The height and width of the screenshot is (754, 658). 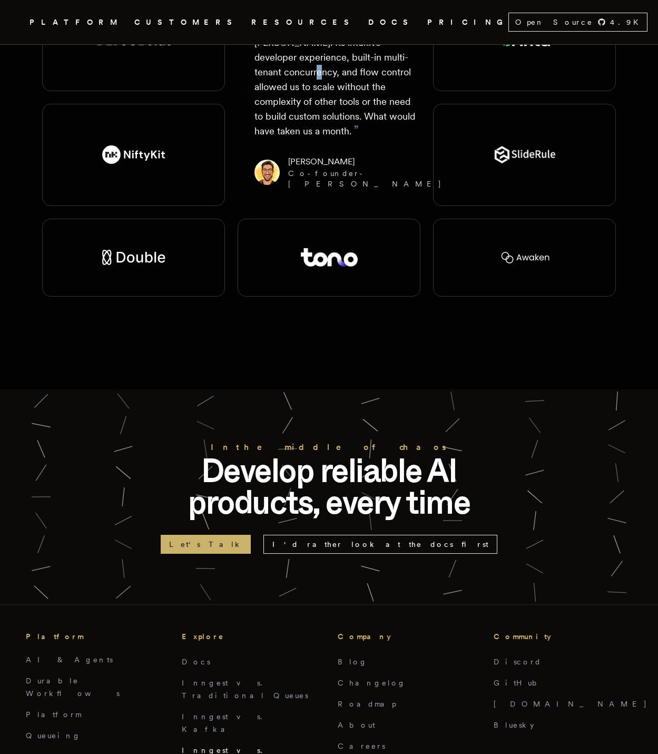 What do you see at coordinates (361, 746) in the screenshot?
I see `a: Careers` at bounding box center [361, 746].